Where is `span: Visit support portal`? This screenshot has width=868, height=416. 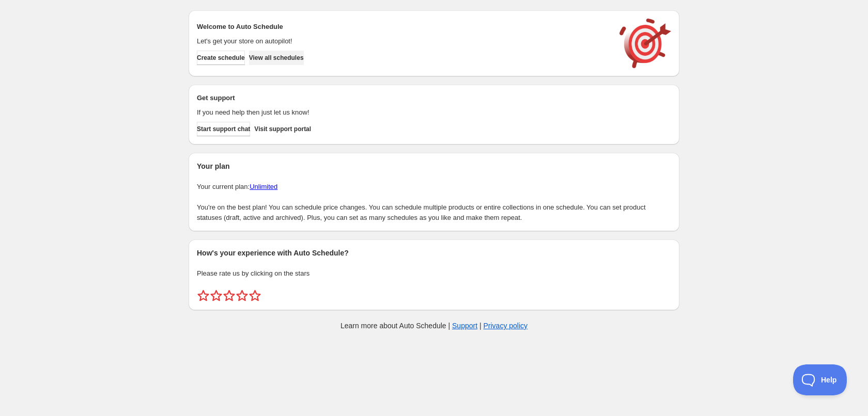
span: Visit support portal is located at coordinates (283, 129).